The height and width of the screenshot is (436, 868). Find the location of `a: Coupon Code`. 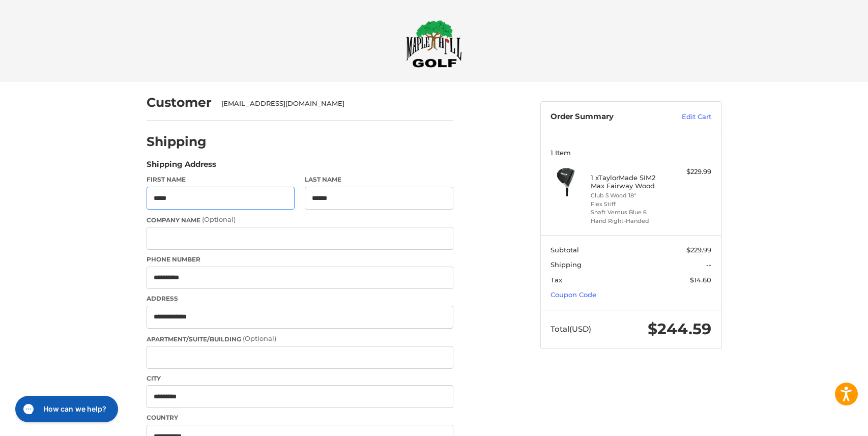

a: Coupon Code is located at coordinates (574, 295).